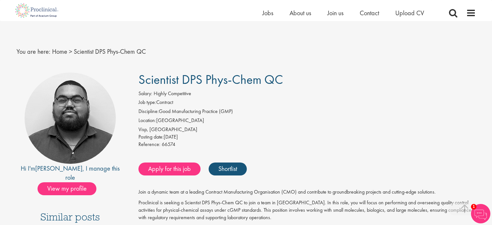 The width and height of the screenshot is (492, 225). What do you see at coordinates (70, 188) in the screenshot?
I see `a: View my profile` at bounding box center [70, 188].